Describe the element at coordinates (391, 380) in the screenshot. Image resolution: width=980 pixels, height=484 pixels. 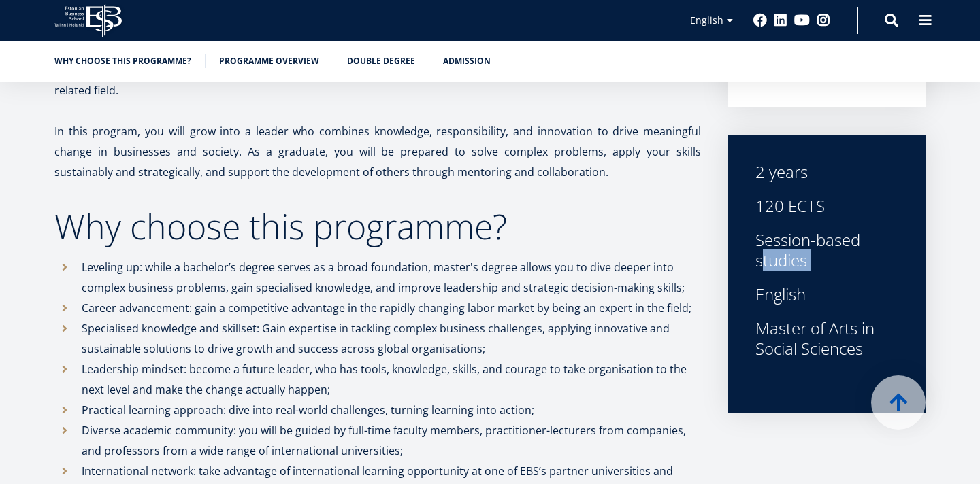
I see `p: Leadership mindset: become a future leader, who has tools, knowledge, skills, and courage to take...` at that location.